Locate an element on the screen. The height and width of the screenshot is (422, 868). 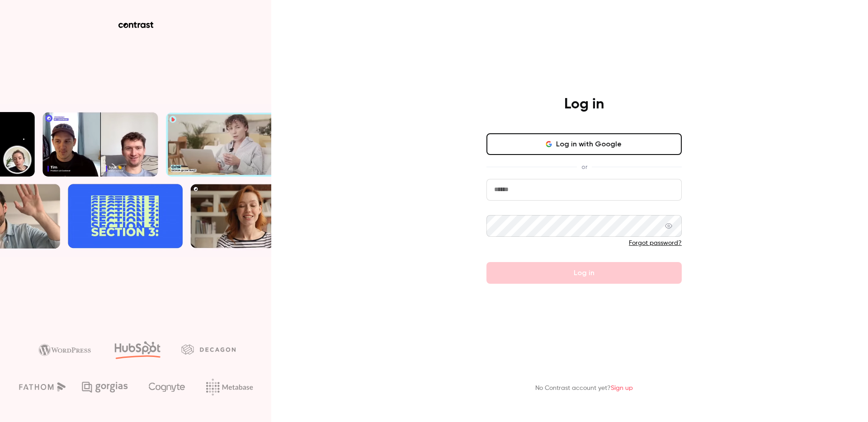
img: decagon is located at coordinates (208, 349).